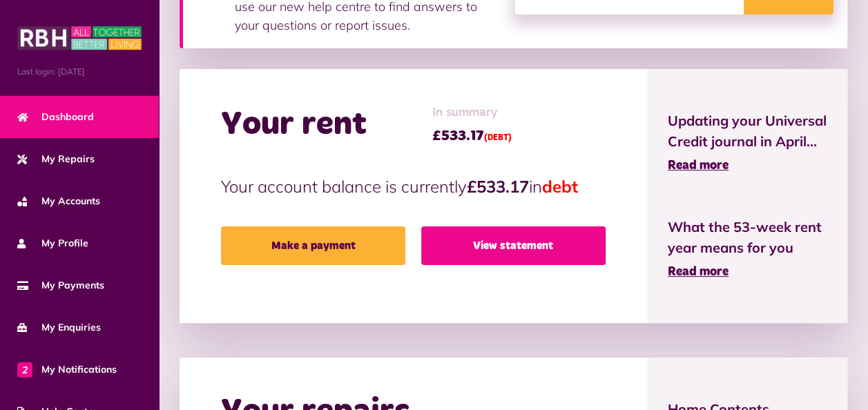  Describe the element at coordinates (67, 369) in the screenshot. I see `span: My Notifications` at that location.